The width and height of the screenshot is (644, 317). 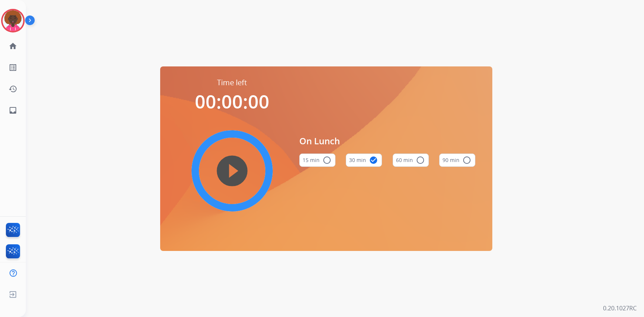 What do you see at coordinates (387, 141) in the screenshot?
I see `span: On Lunch` at bounding box center [387, 141].